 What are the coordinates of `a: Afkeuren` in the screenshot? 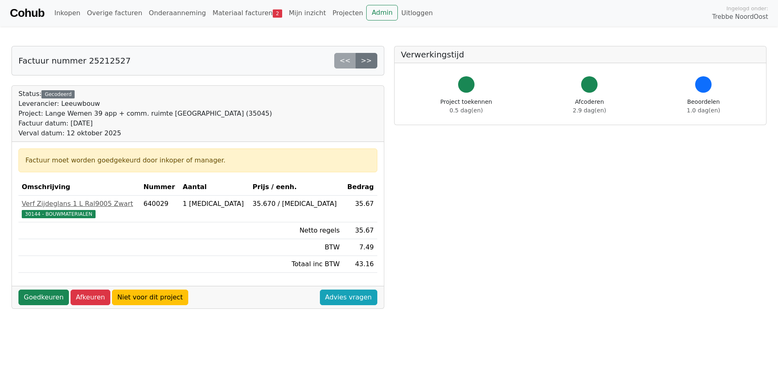 It's located at (90, 297).